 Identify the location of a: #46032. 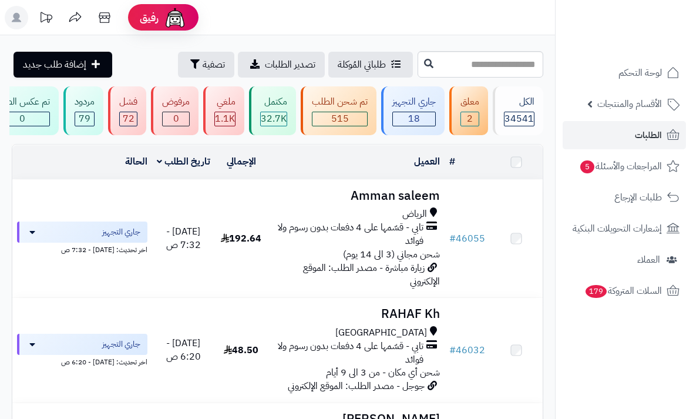
(467, 350).